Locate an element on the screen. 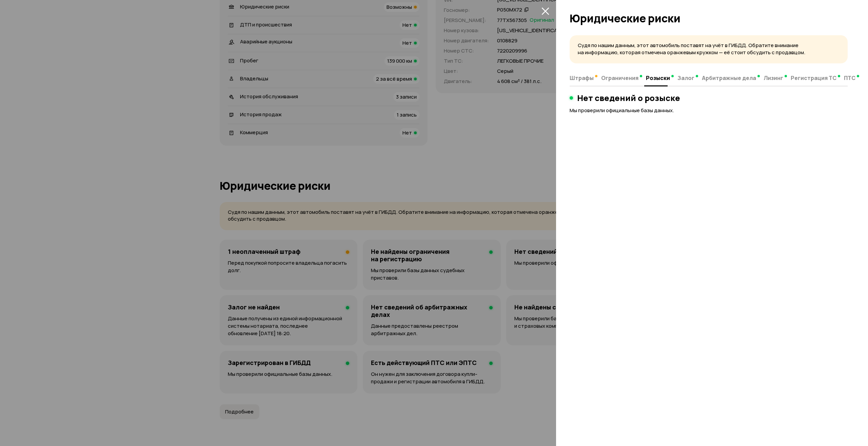 The height and width of the screenshot is (446, 868). span: Залог is located at coordinates (686, 78).